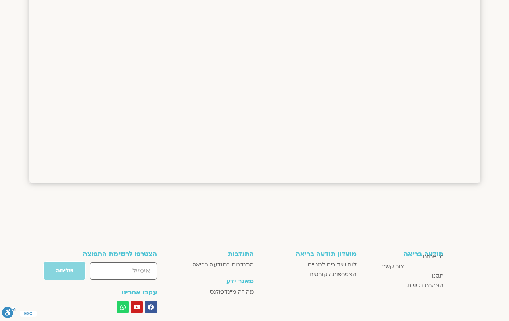 The width and height of the screenshot is (509, 321). What do you see at coordinates (64, 271) in the screenshot?
I see `button: שליחה` at bounding box center [64, 271].